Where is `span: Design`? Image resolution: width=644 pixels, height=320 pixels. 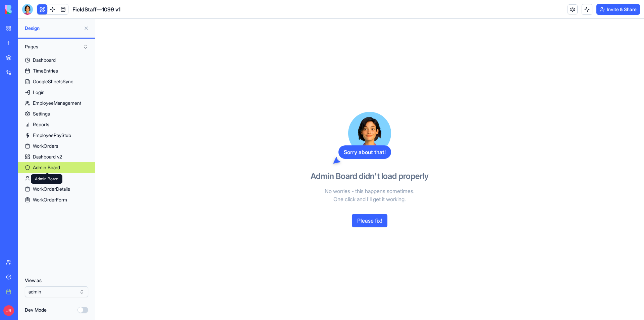
span: Design is located at coordinates (52, 28).